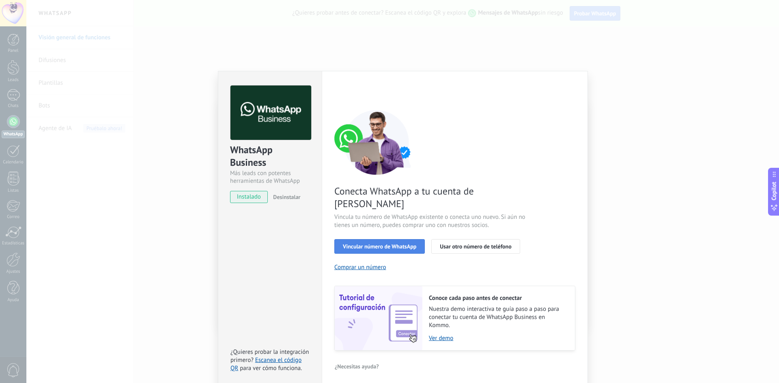 The image size is (779, 383). Describe the element at coordinates (271, 113) in the screenshot. I see `img: logo_main.png` at that location.